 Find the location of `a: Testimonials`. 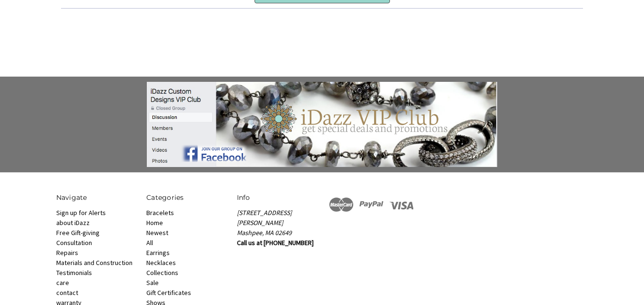

a: Testimonials is located at coordinates (74, 273).